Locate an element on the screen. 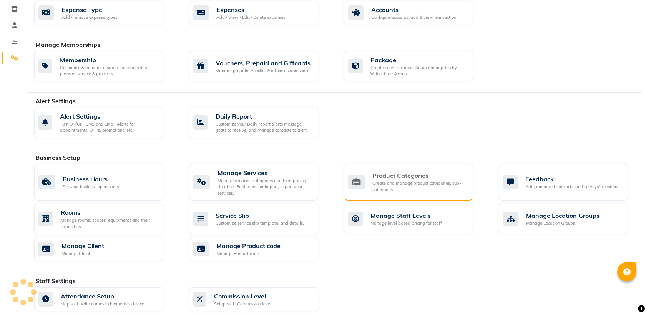 Image resolution: width=646 pixels, height=315 pixels. div: Manage prepaid, voucher & giftcards and share is located at coordinates (263, 71).